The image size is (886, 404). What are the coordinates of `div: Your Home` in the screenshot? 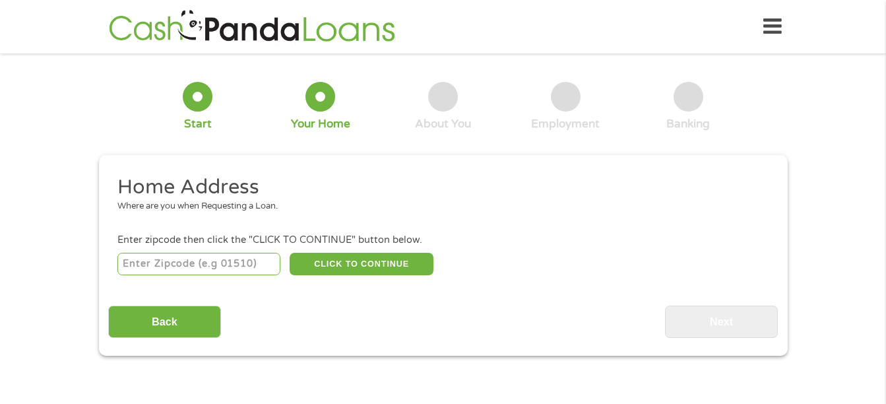 It's located at (321, 124).